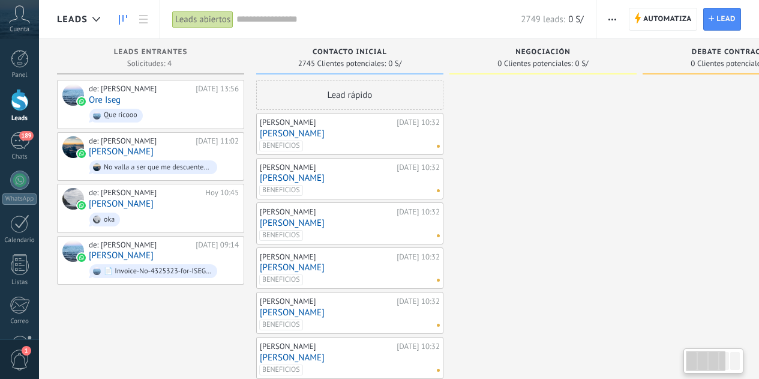 The width and height of the screenshot is (759, 379). I want to click on div: Leads, so click(20, 118).